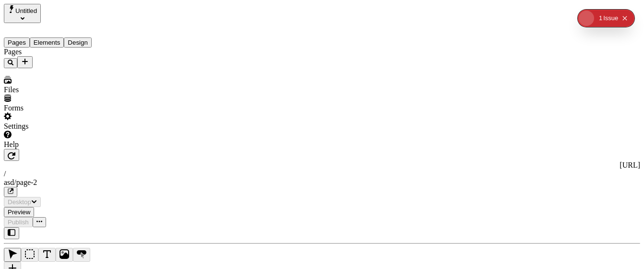 The height and width of the screenshot is (269, 644). Describe the element at coordinates (322, 182) in the screenshot. I see `div: asd/page-2` at that location.